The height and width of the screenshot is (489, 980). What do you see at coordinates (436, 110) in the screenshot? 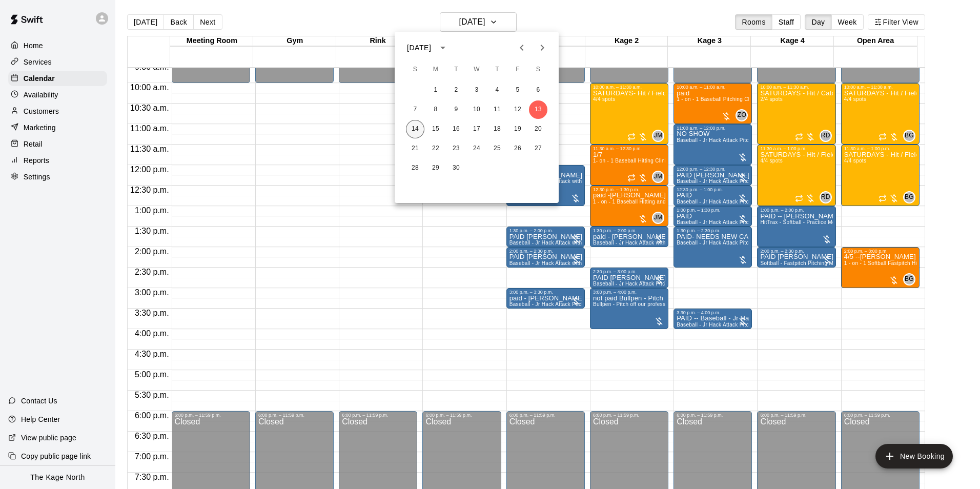
I see `button: 8` at bounding box center [436, 110].